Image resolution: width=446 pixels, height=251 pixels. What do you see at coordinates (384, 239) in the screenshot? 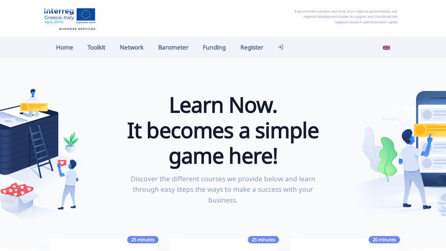
I see `span: 20 minutes` at bounding box center [384, 239].